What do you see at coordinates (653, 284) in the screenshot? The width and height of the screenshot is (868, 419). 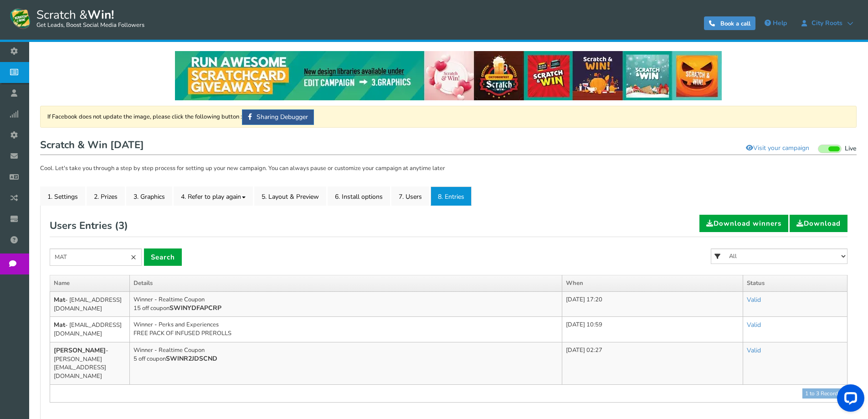 I see `th: When` at bounding box center [653, 284].